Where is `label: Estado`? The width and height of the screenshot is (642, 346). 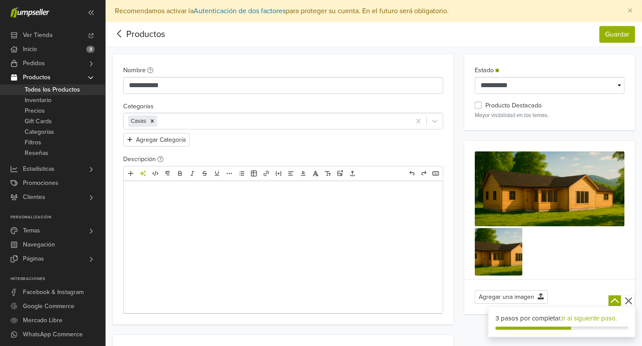 label: Estado is located at coordinates (487, 70).